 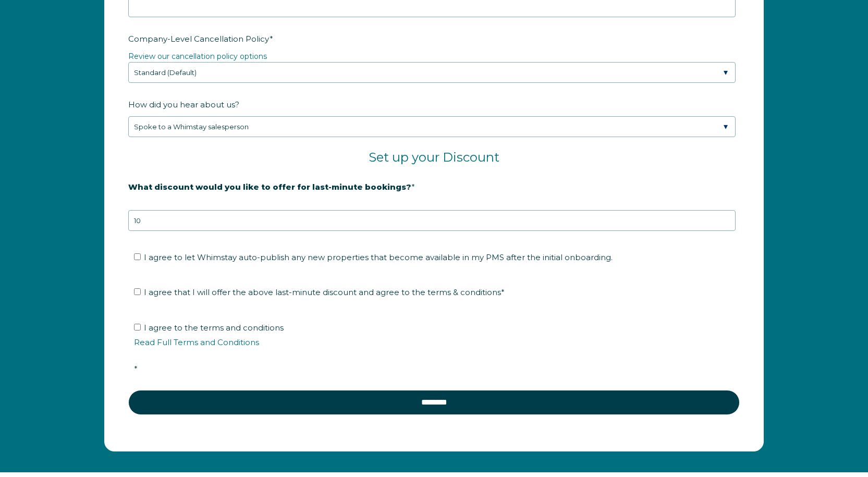 What do you see at coordinates (210, 205) in the screenshot?
I see `strong: 20% is recommended, minimum of 10%` at bounding box center [210, 205].